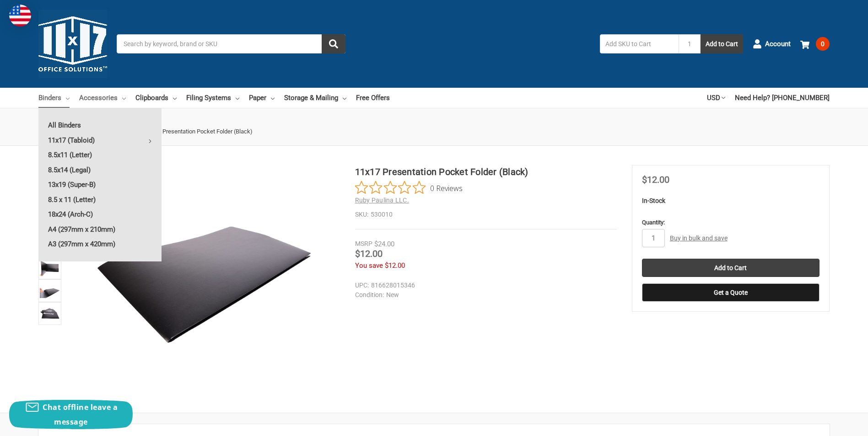  I want to click on button: Add to Cart, so click(721, 44).